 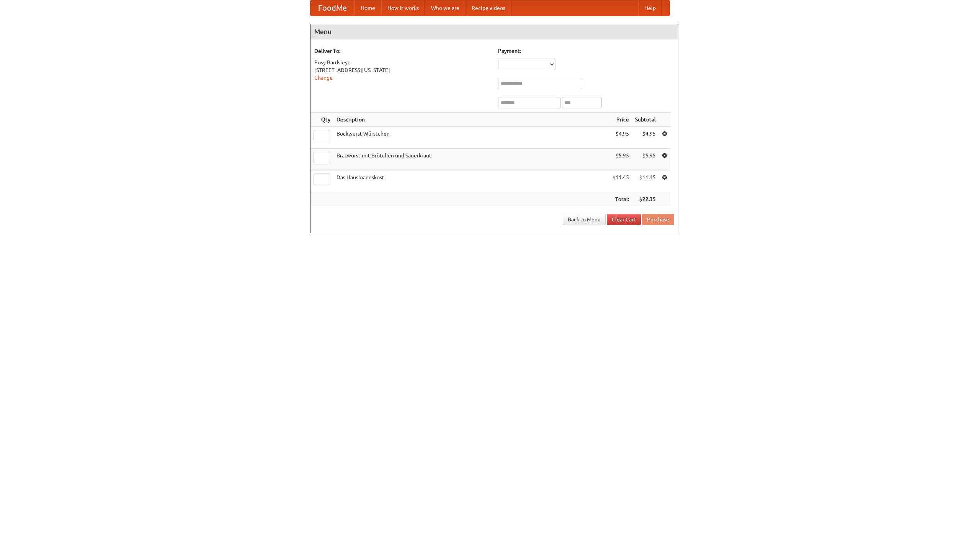 I want to click on a: Home, so click(x=368, y=8).